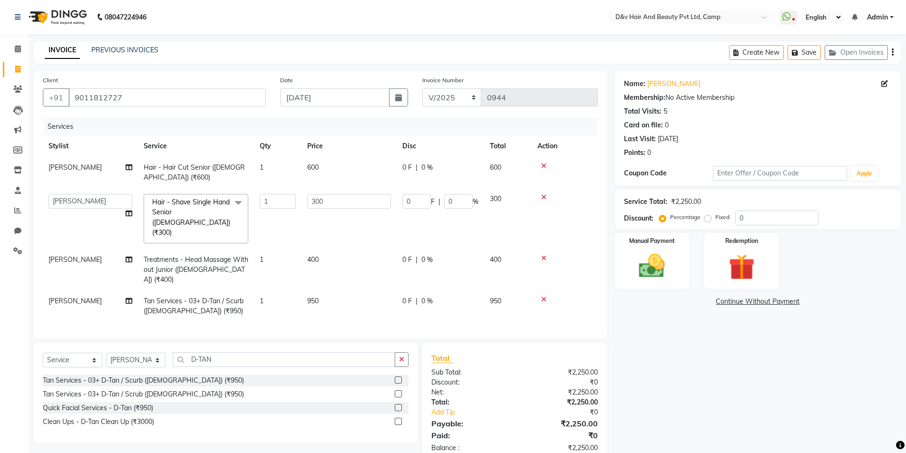  I want to click on div: Total Visits:, so click(643, 111).